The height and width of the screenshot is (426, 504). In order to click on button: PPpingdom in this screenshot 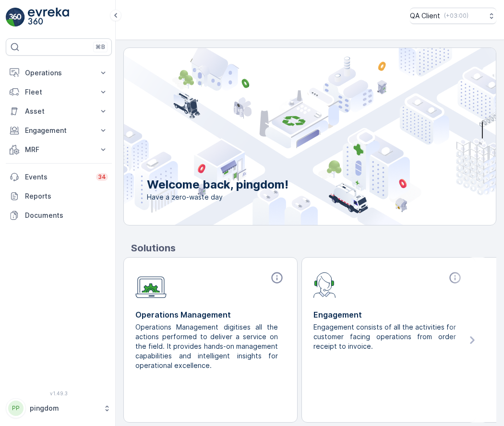, I will do `click(58, 408)`.